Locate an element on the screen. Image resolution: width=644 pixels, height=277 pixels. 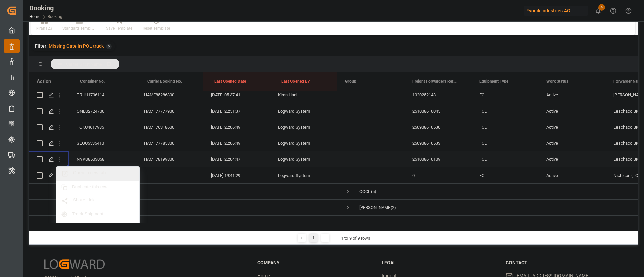
button: show 6 new notifications is located at coordinates (598, 11).